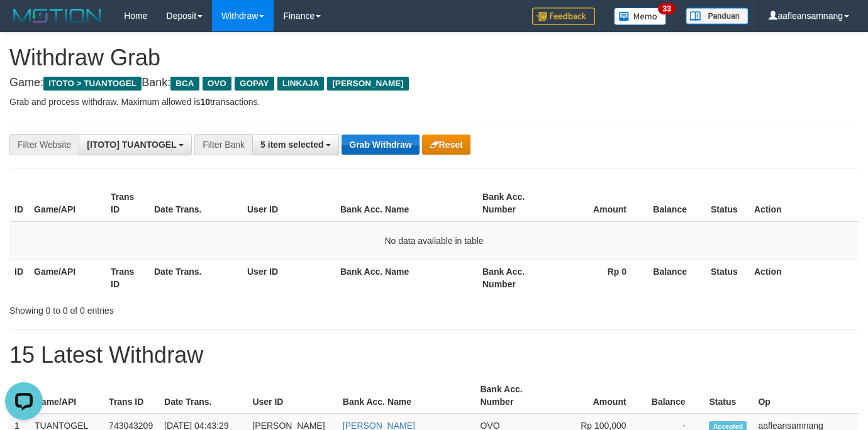 This screenshot has height=430, width=868. What do you see at coordinates (434, 102) in the screenshot?
I see `p: Grab and process withdraw. Maximum allowed is transactions.` at bounding box center [434, 102].